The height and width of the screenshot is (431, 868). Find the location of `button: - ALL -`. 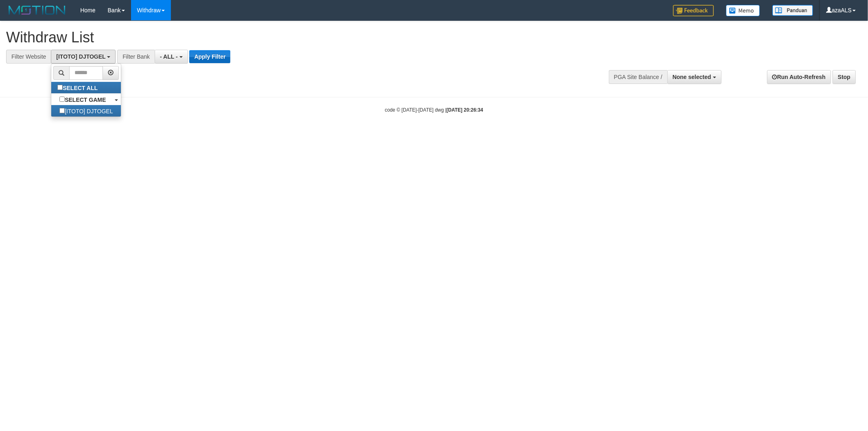

button: - ALL - is located at coordinates (171, 56).